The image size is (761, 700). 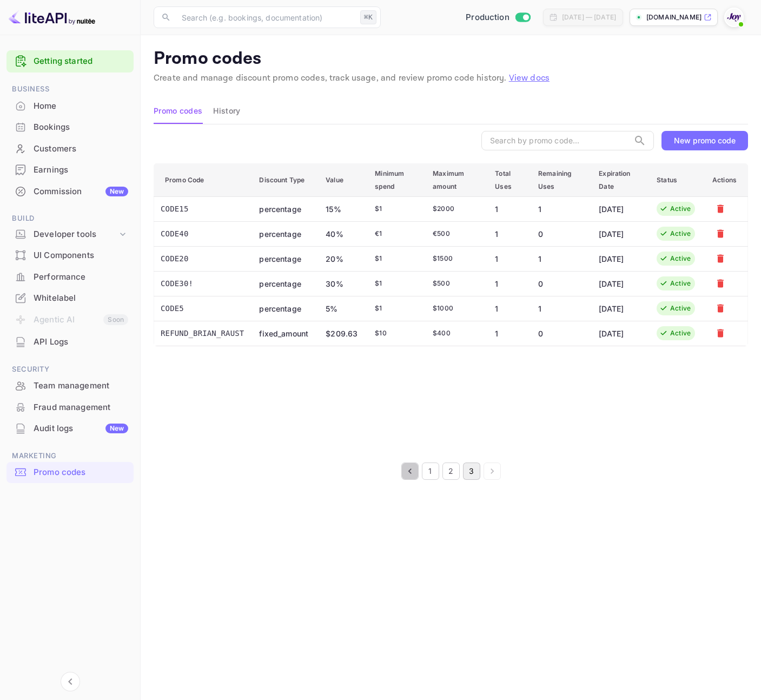 What do you see at coordinates (342, 333) in the screenshot?
I see `td: $ 209.63` at bounding box center [342, 333].